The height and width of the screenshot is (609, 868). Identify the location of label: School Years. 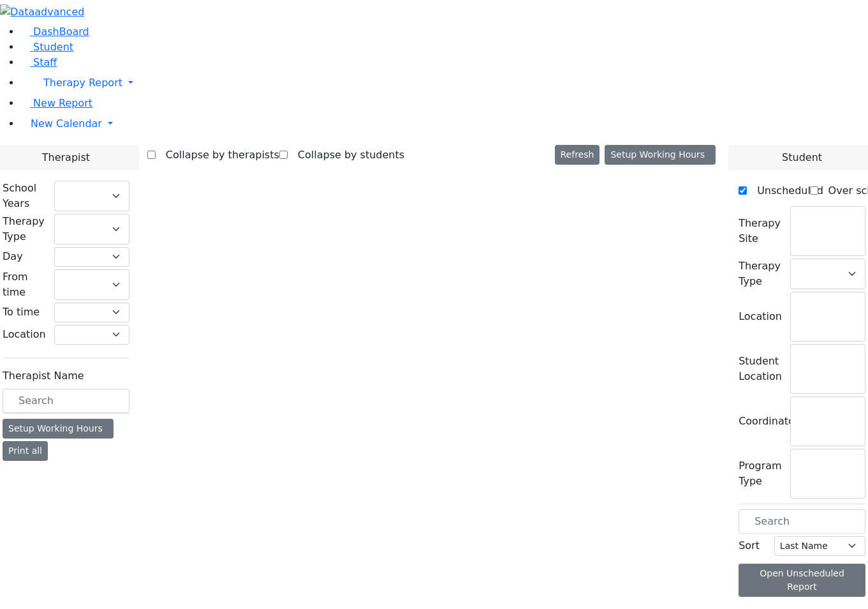
(24, 196).